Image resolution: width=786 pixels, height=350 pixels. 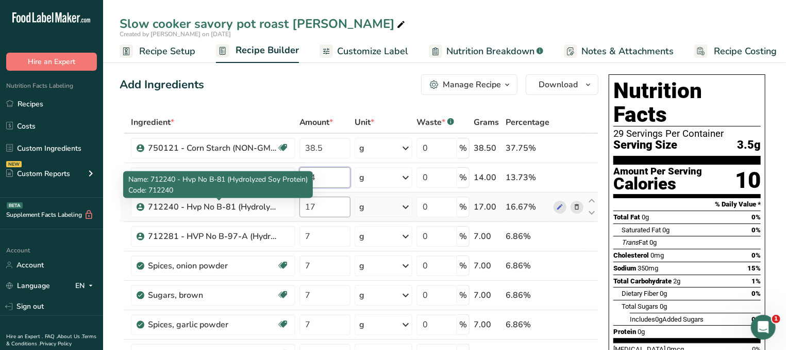 What do you see at coordinates (257, 51) in the screenshot?
I see `a: Recipe Builder` at bounding box center [257, 51].